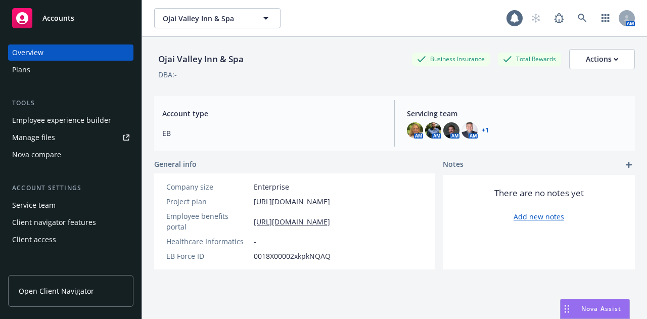  What do you see at coordinates (71, 155) in the screenshot?
I see `a: Nova compare` at bounding box center [71, 155].